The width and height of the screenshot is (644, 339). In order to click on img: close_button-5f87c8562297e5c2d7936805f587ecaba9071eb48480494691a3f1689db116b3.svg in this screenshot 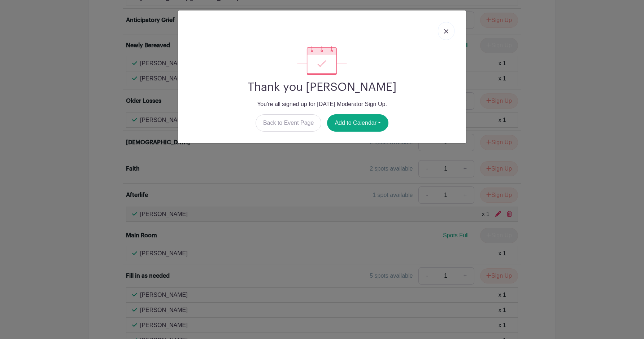, I will do `click(446, 31)`.